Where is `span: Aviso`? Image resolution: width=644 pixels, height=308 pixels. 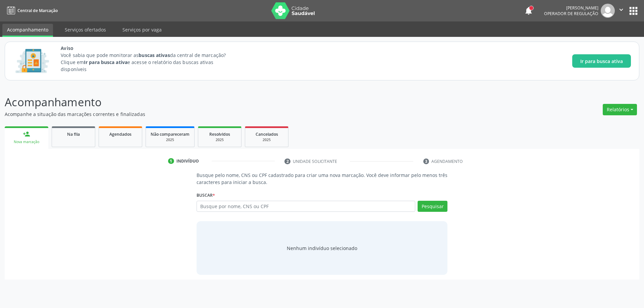
span: Aviso is located at coordinates (149, 48).